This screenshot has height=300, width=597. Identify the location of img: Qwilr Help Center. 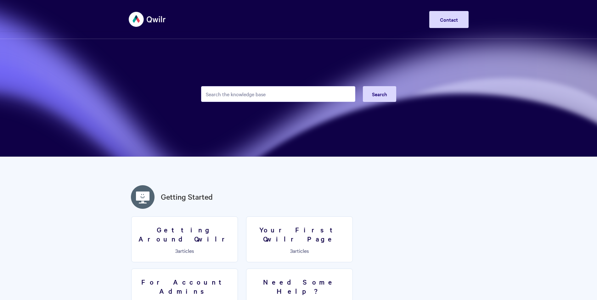
(147, 19).